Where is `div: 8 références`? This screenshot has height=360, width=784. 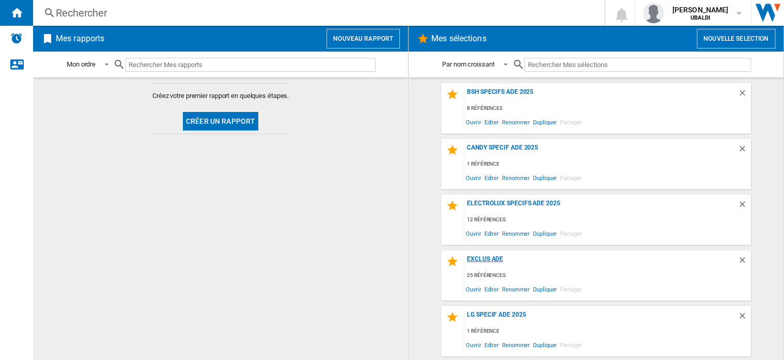
div: 8 références is located at coordinates (607, 108).